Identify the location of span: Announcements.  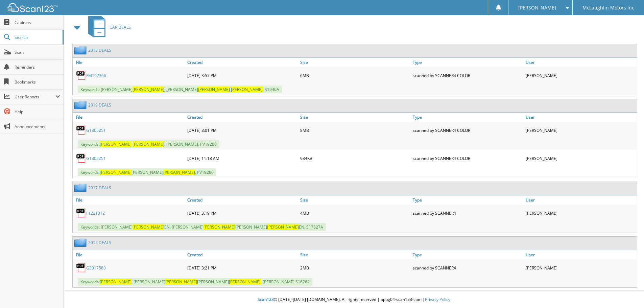
(37, 127).